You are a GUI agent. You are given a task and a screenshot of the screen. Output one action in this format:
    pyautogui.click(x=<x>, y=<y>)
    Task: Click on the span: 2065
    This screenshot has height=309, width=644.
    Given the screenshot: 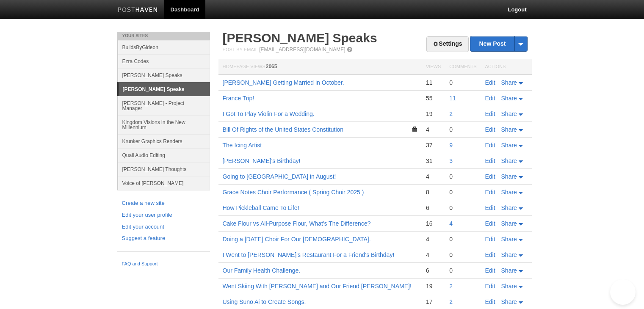 What is the action you would take?
    pyautogui.click(x=271, y=66)
    